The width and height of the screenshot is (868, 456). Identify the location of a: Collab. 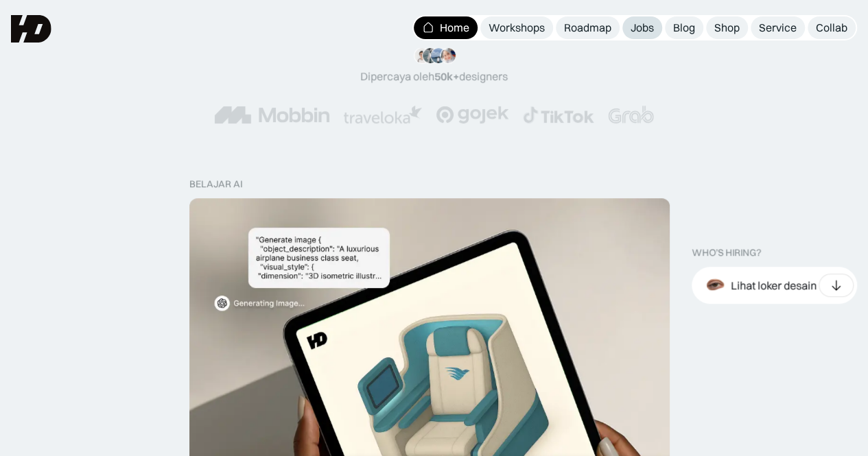
(832, 28).